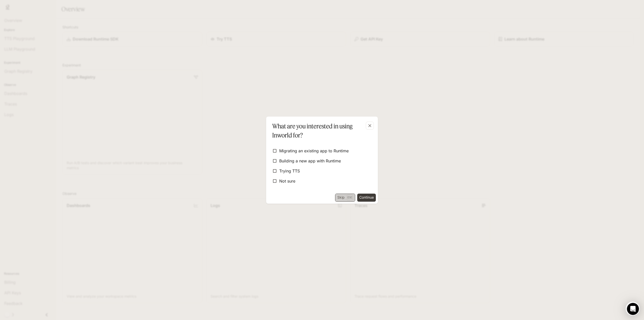 The height and width of the screenshot is (320, 644). I want to click on span: Trying TTS, so click(289, 171).